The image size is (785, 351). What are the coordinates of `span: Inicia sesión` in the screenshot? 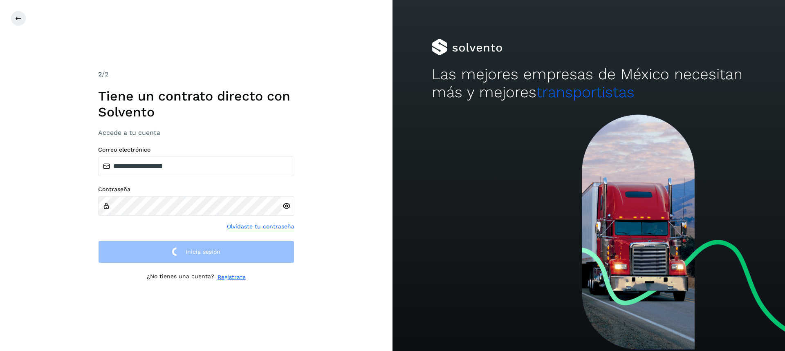 It's located at (203, 252).